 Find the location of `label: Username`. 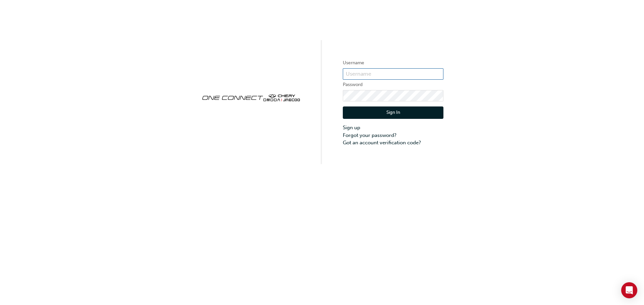

label: Username is located at coordinates (393, 63).